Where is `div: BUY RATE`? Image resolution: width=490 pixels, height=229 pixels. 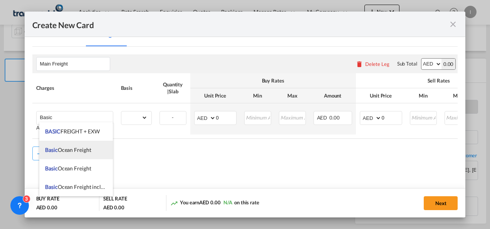
div: BUY RATE is located at coordinates (48, 199).